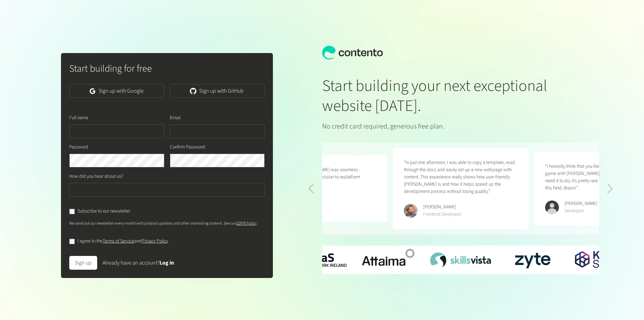 This screenshot has width=644, height=320. I want to click on a: Sign up with Google, so click(116, 91).